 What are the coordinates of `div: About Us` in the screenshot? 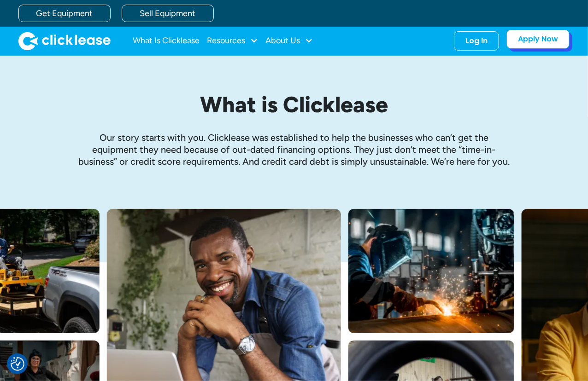 It's located at (289, 41).